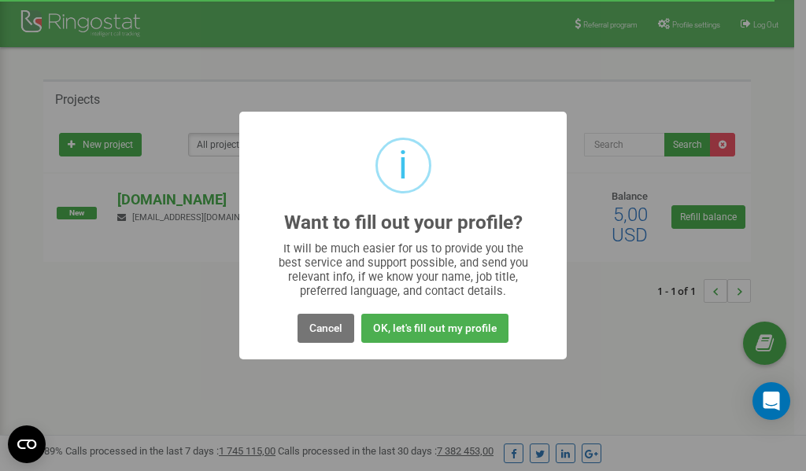 The width and height of the screenshot is (806, 471). What do you see at coordinates (403, 223) in the screenshot?
I see `h2: Want to fill out your profile?` at bounding box center [403, 223].